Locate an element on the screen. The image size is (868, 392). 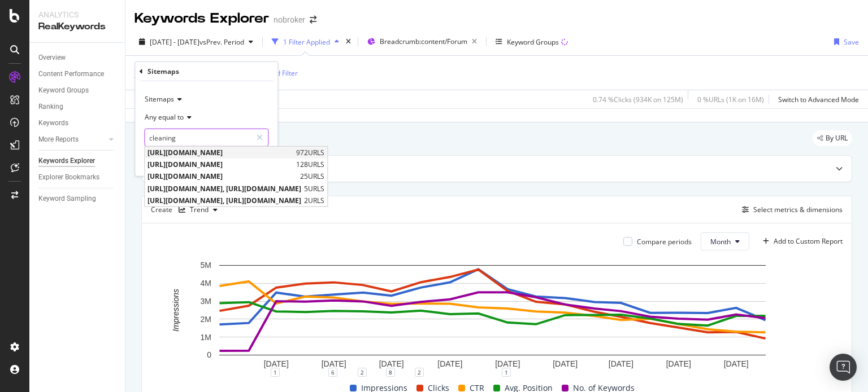
span: Any equal to is located at coordinates (163, 117).